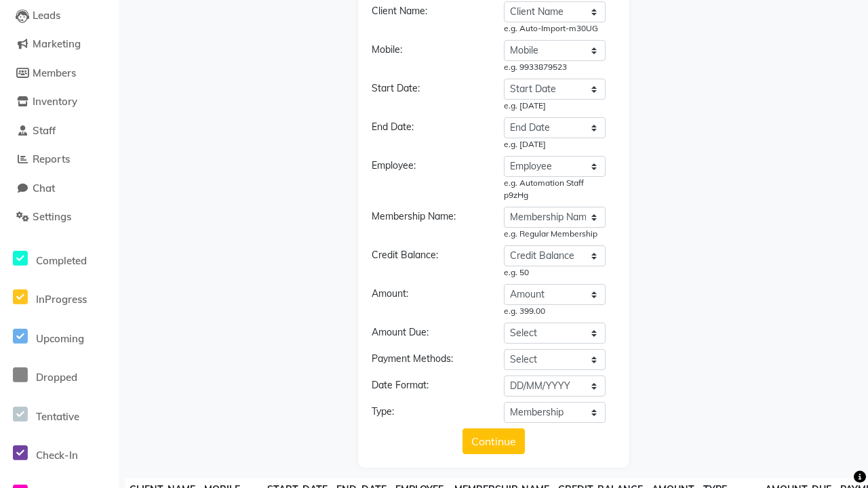  I want to click on button: Continue, so click(494, 441).